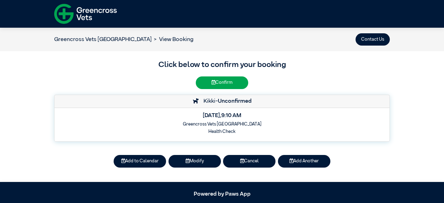  I want to click on button: Cancel, so click(250, 161).